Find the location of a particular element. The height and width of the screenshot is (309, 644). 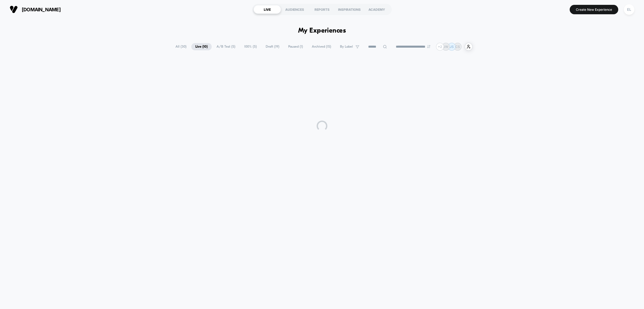

span: Draft ( 19 ) is located at coordinates (273, 46).